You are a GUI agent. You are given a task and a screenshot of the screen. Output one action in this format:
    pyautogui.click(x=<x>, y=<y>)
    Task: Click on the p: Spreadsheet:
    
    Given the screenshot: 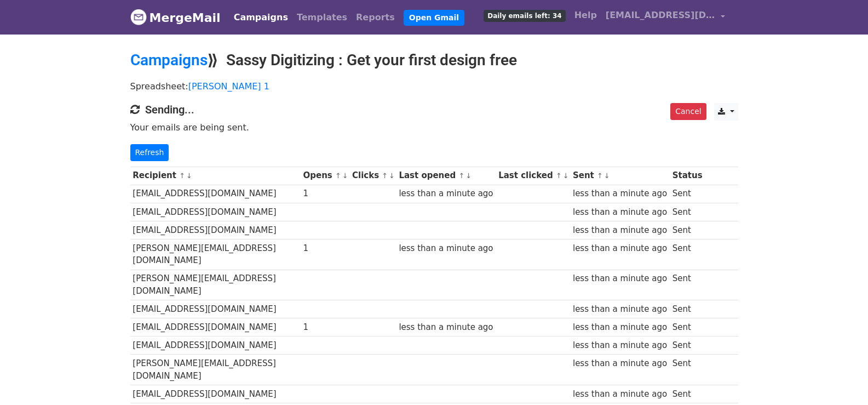 What is the action you would take?
    pyautogui.click(x=434, y=86)
    